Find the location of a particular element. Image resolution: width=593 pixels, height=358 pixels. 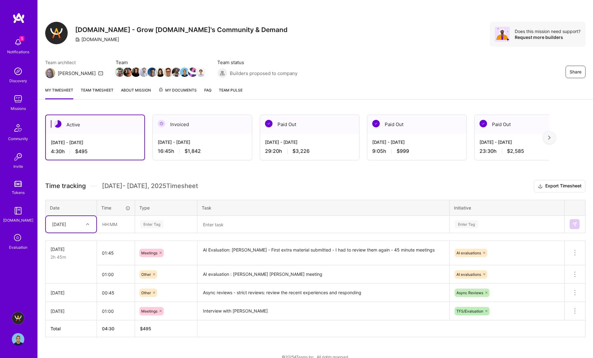

span: Other is located at coordinates (146, 293).